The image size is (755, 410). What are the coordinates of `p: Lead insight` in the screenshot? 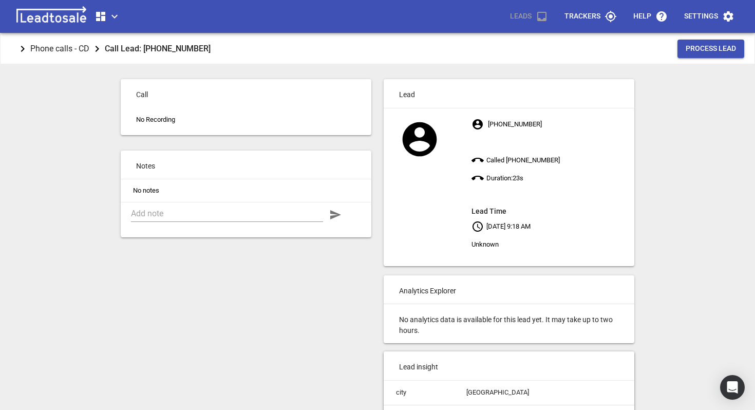 It's located at (509, 366).